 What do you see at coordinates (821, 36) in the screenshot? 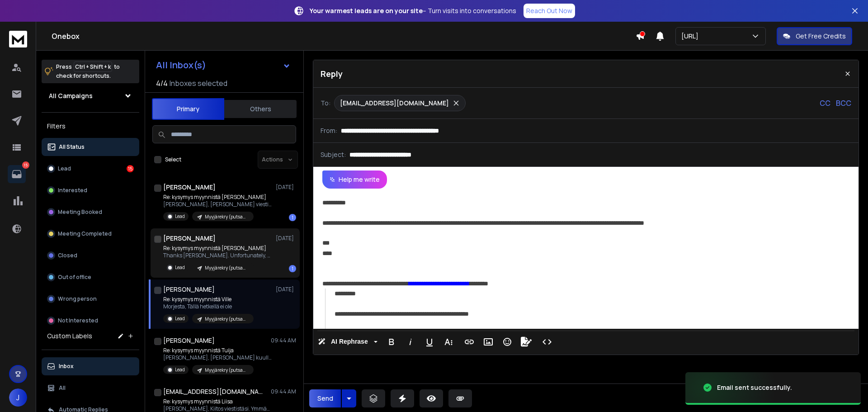
I see `p: Get Free Credits` at bounding box center [821, 36].